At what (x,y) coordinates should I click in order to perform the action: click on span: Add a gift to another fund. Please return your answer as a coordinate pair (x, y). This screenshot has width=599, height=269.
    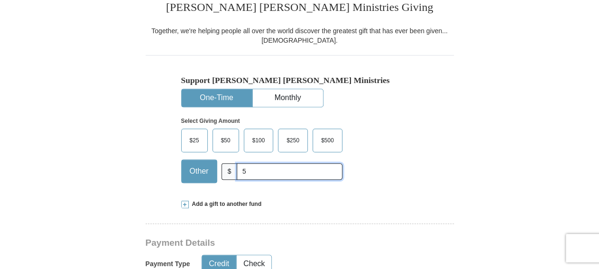
    Looking at the image, I should click on (225, 204).